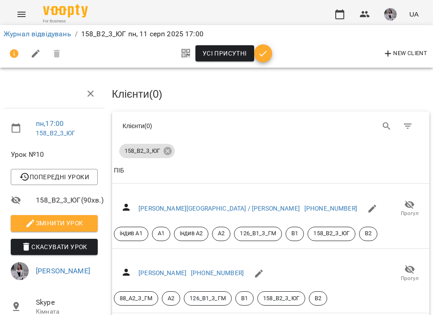 The image size is (433, 315). I want to click on span: ПІБ, so click(271, 171).